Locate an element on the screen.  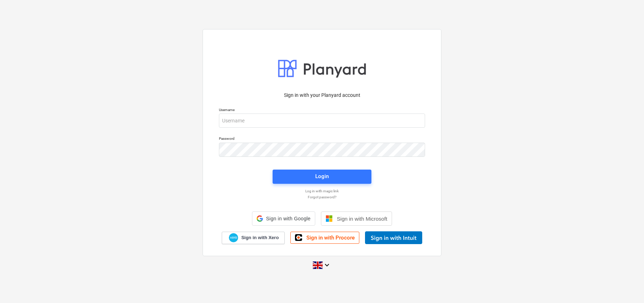
span: Sign in with Procore is located at coordinates (331, 238).